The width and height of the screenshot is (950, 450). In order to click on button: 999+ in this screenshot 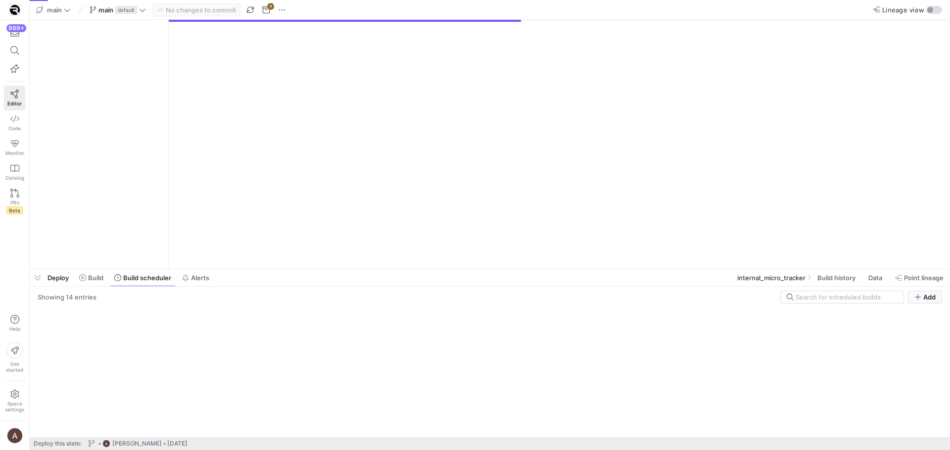, I will do `click(14, 33)`.